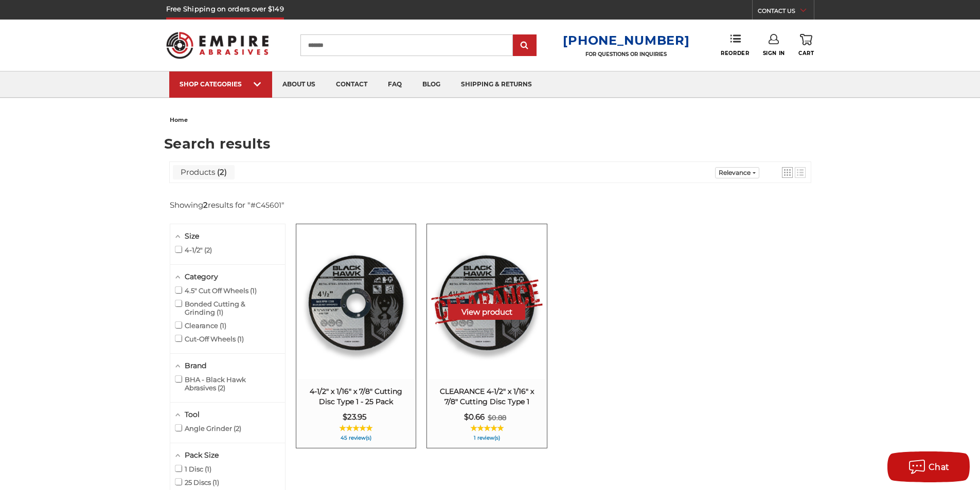 This screenshot has height=490, width=980. I want to click on a: 4-1/2" x 1/16" x 7/8" Cutting Disc Type 1 - 25 Pack, so click(356, 336).